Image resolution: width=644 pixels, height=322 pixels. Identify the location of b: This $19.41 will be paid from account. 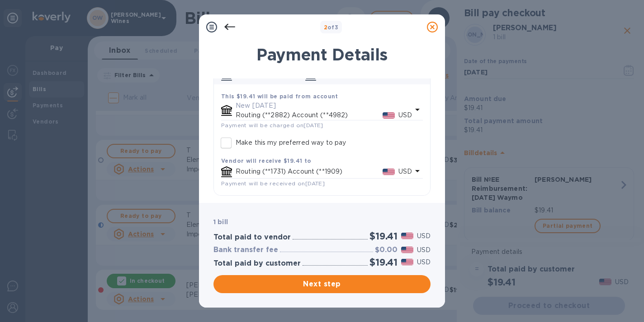
(279, 96).